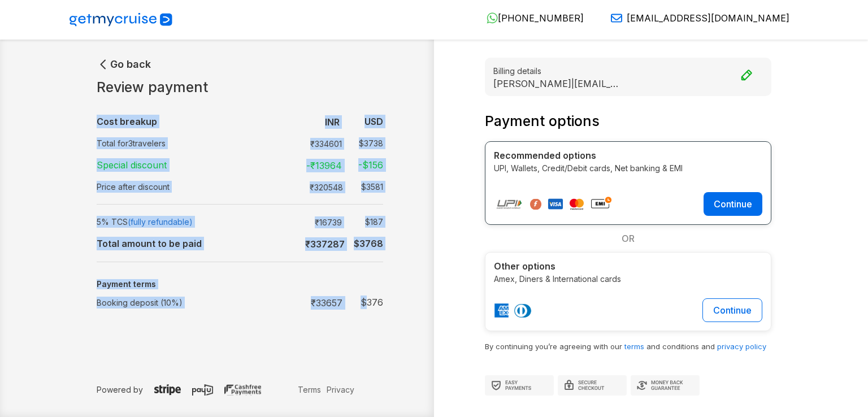 This screenshot has height=417, width=868. Describe the element at coordinates (365, 187) in the screenshot. I see `td: $ 3581` at that location.